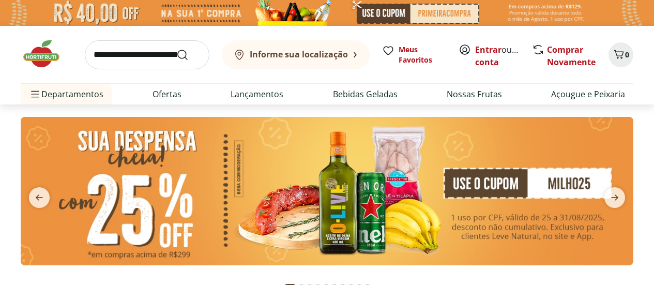 The width and height of the screenshot is (654, 285). What do you see at coordinates (46, 54) in the screenshot?
I see `img: Hortifruti` at bounding box center [46, 54].